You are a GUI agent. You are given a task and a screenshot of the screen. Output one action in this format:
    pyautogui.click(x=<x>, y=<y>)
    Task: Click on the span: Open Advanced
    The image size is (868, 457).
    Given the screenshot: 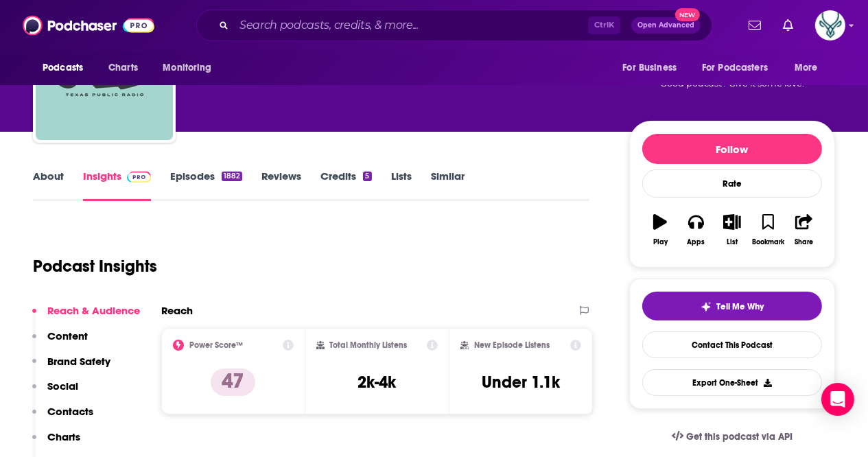 What is the action you would take?
    pyautogui.click(x=666, y=25)
    